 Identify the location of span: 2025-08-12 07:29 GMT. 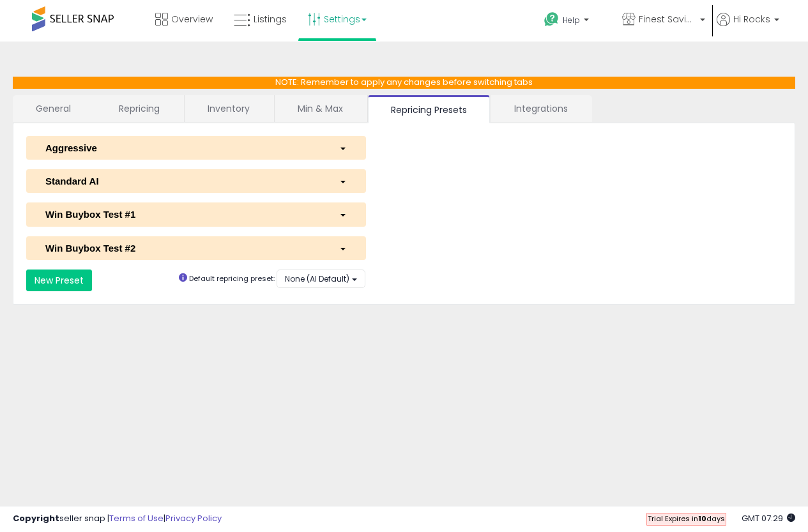
(769, 518).